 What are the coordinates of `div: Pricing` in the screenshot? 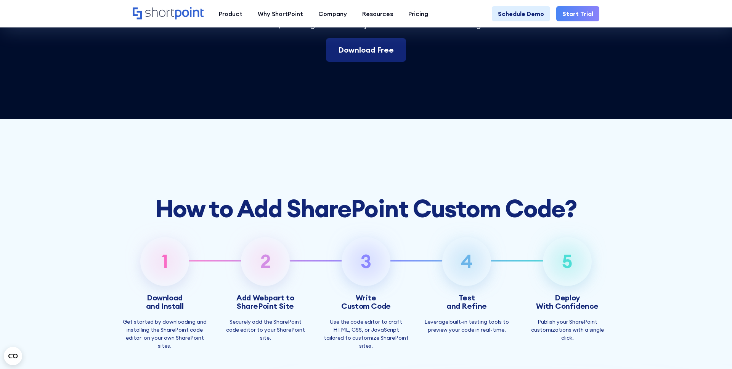 It's located at (418, 14).